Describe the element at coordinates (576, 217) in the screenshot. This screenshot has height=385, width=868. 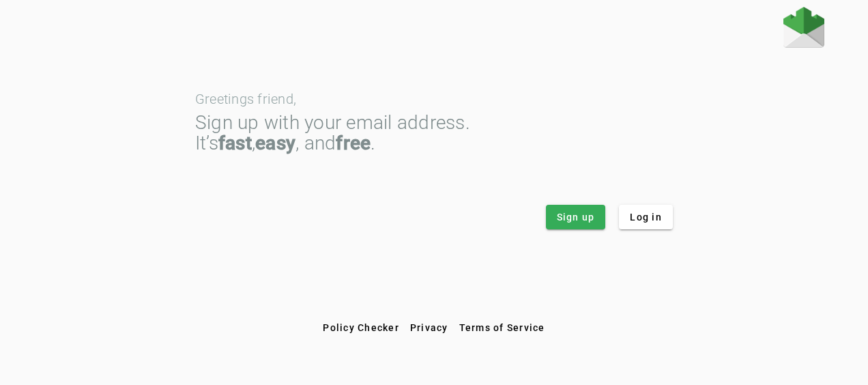
I see `button: Sign up` at that location.